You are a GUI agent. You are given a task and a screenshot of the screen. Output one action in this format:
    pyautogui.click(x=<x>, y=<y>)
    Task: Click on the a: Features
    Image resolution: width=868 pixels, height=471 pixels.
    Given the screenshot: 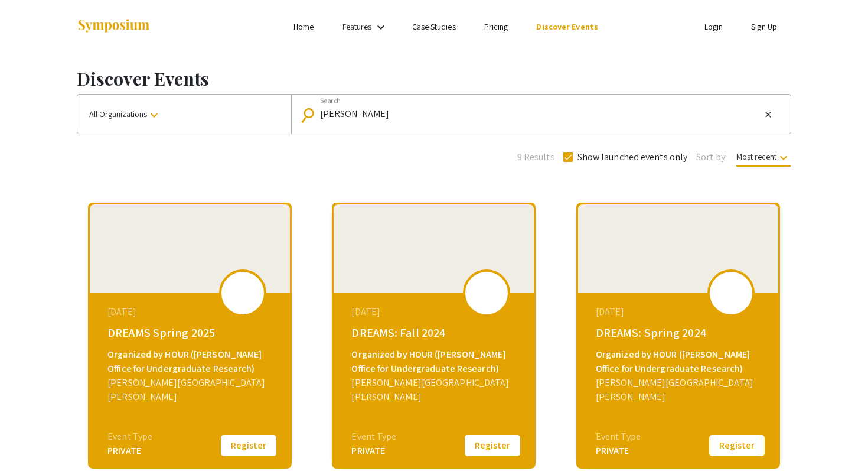 What is the action you would take?
    pyautogui.click(x=357, y=27)
    